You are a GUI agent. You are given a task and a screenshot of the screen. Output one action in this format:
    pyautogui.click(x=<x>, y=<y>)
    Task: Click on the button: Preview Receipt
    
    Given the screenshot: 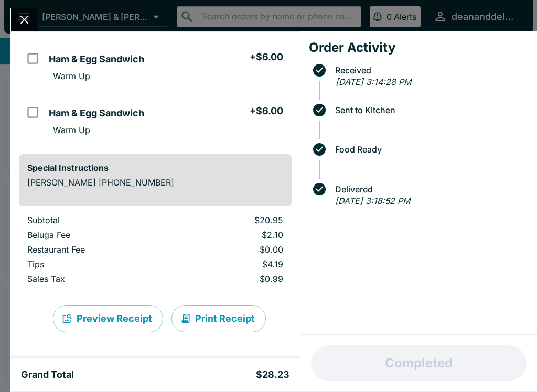 What is the action you would take?
    pyautogui.click(x=108, y=319)
    